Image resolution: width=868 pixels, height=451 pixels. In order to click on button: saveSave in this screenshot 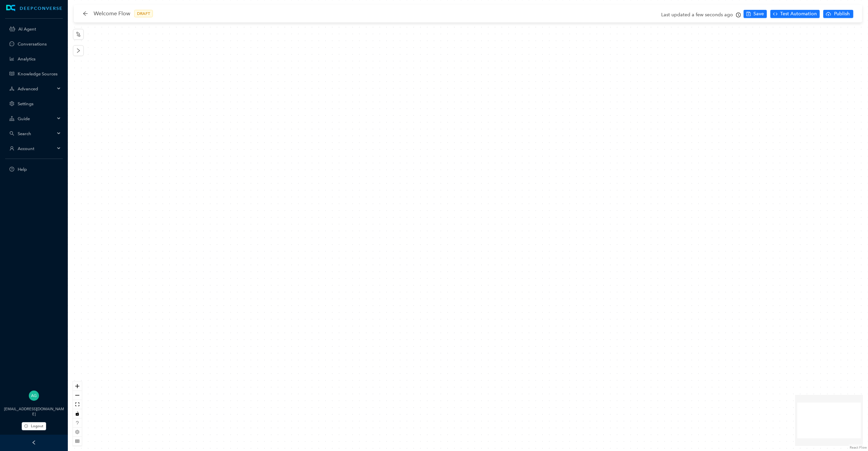, I will do `click(755, 14)`.